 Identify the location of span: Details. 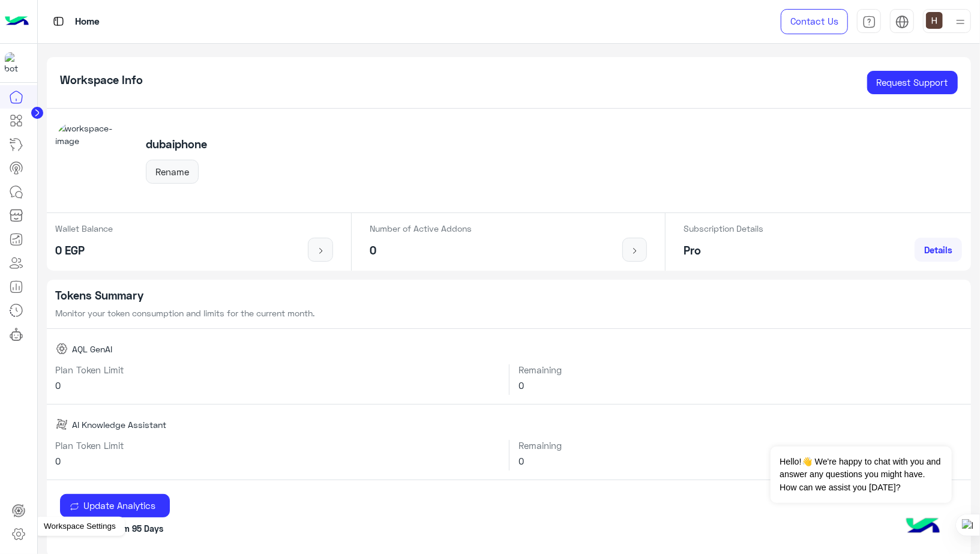
(938, 250).